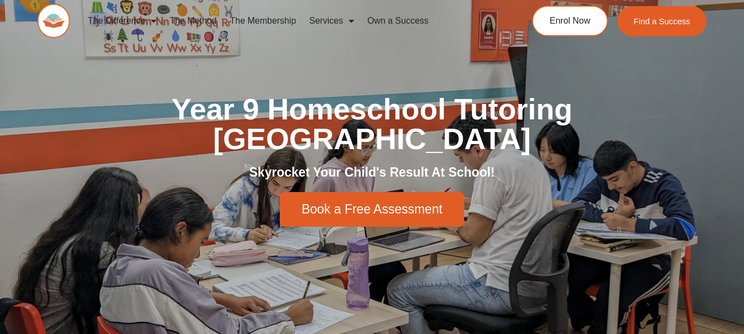 This screenshot has height=334, width=744. Describe the element at coordinates (263, 21) in the screenshot. I see `a: The Membership` at that location.